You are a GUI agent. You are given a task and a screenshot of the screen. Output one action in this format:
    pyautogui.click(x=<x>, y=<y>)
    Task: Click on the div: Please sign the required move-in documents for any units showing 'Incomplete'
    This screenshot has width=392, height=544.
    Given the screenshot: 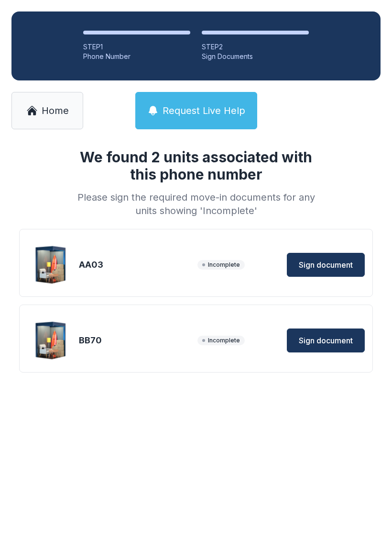 What is the action you would take?
    pyautogui.click(x=196, y=204)
    